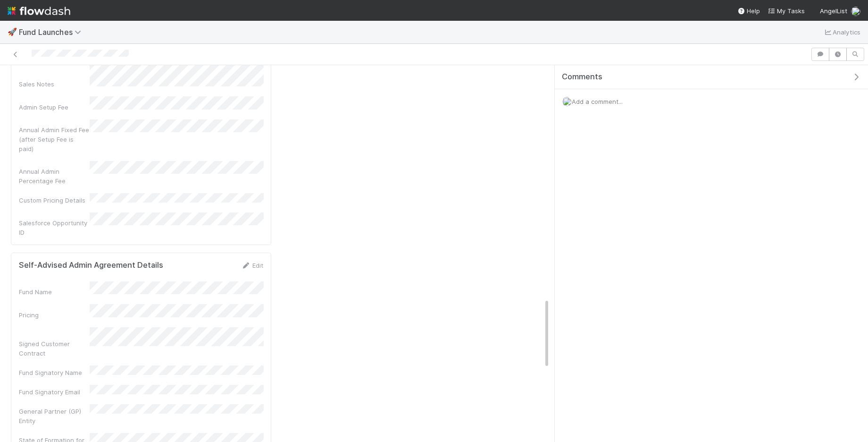  Describe the element at coordinates (252, 265) in the screenshot. I see `a: Edit` at that location.